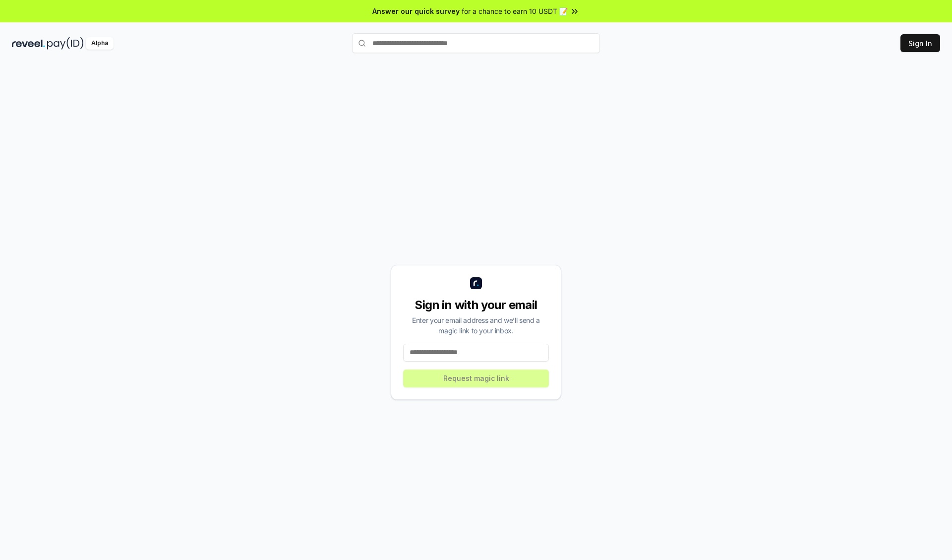 This screenshot has height=560, width=952. Describe the element at coordinates (515, 11) in the screenshot. I see `span: for a chance to earn 10 USDT 📝` at that location.